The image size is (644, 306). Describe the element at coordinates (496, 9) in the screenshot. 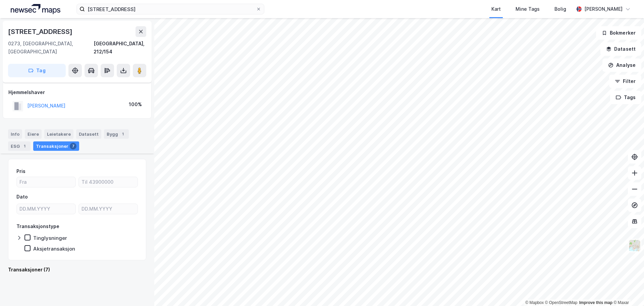

I see `div: Kart` at that location.